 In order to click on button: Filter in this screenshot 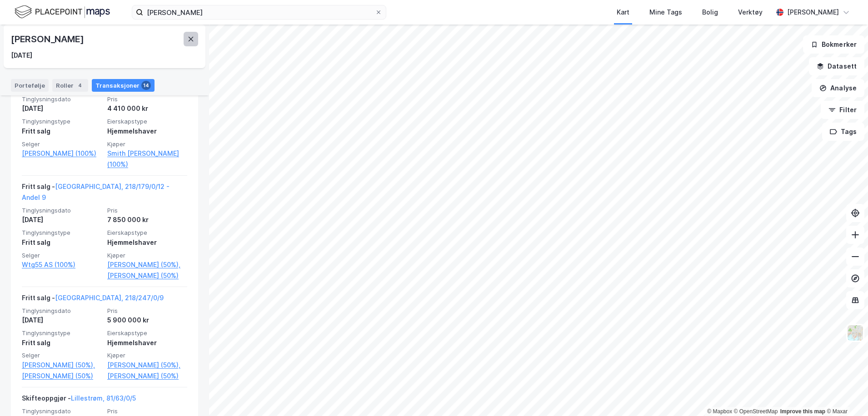, I will do `click(842, 110)`.